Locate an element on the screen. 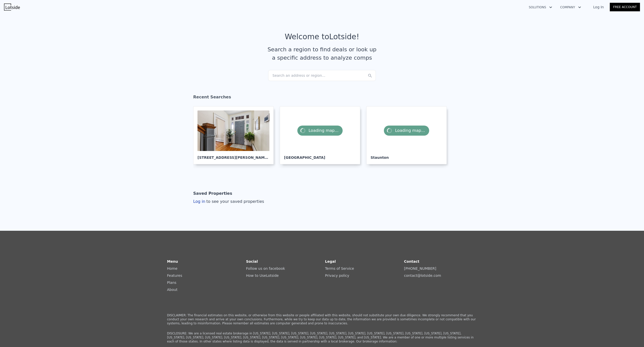 The height and width of the screenshot is (347, 644). strong: Menu is located at coordinates (172, 262).